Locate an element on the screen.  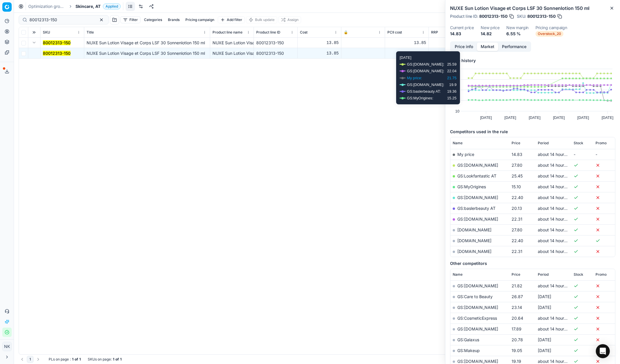
button: Go to next page is located at coordinates (38, 359).